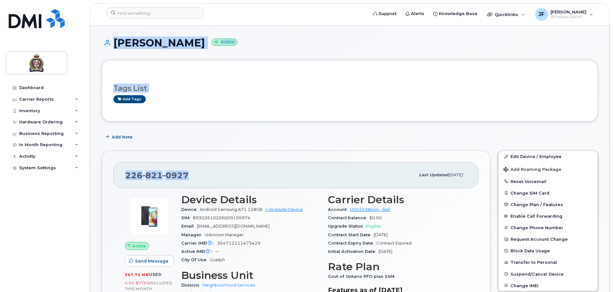 The image size is (613, 292). I want to click on span: Send Message, so click(152, 261).